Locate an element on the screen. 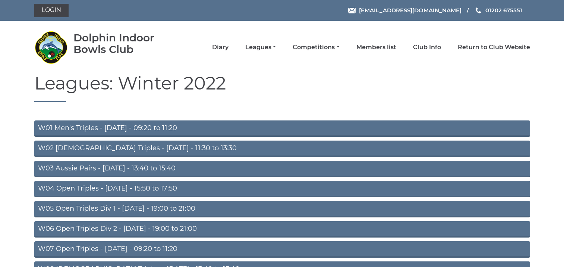  div: Dolphin Indoor Bowls Club is located at coordinates (124, 44).